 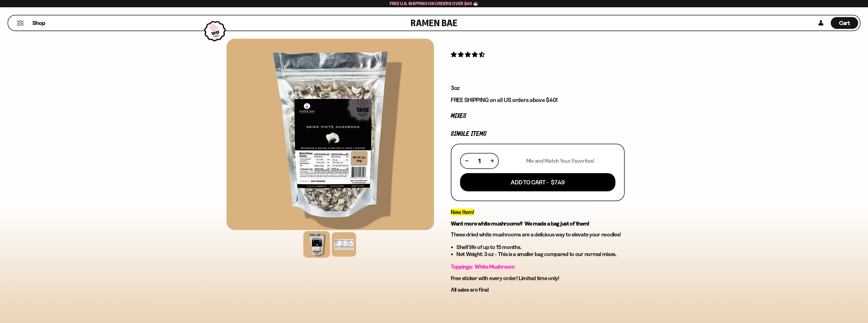 I want to click on span: Shop, so click(x=39, y=23).